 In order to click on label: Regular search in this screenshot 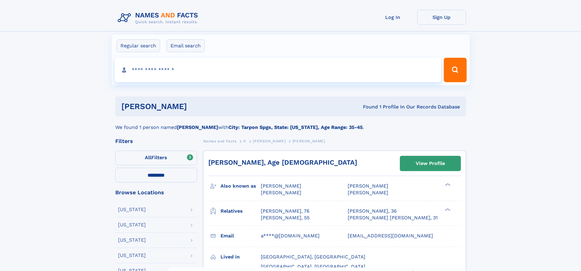, I will do `click(138, 46)`.